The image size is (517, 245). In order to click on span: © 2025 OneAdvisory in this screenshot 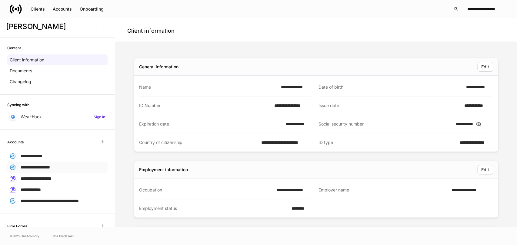, I will do `click(25, 236)`.